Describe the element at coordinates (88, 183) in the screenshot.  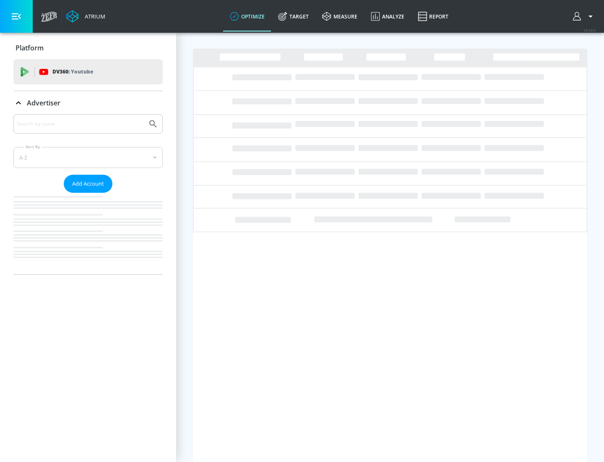
I see `span: Add Account` at that location.